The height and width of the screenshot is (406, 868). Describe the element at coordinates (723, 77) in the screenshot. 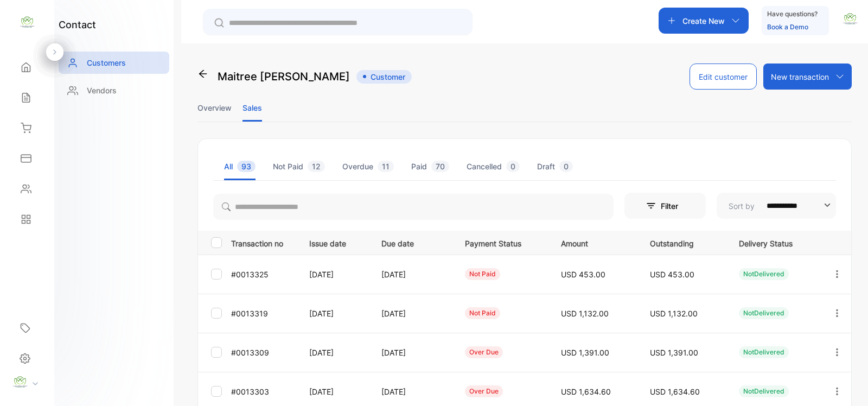

I see `button: Edit customer` at that location.